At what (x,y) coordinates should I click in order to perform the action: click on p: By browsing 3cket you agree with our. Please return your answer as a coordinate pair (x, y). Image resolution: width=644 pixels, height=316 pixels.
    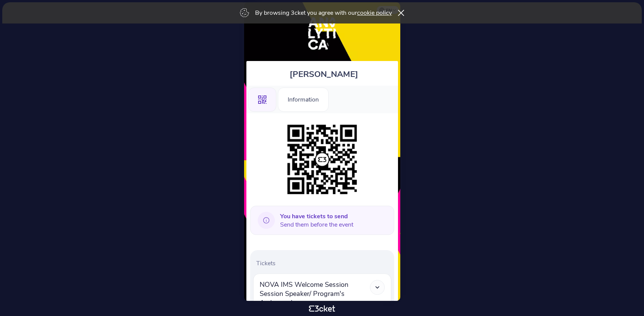
    Looking at the image, I should click on (323, 13).